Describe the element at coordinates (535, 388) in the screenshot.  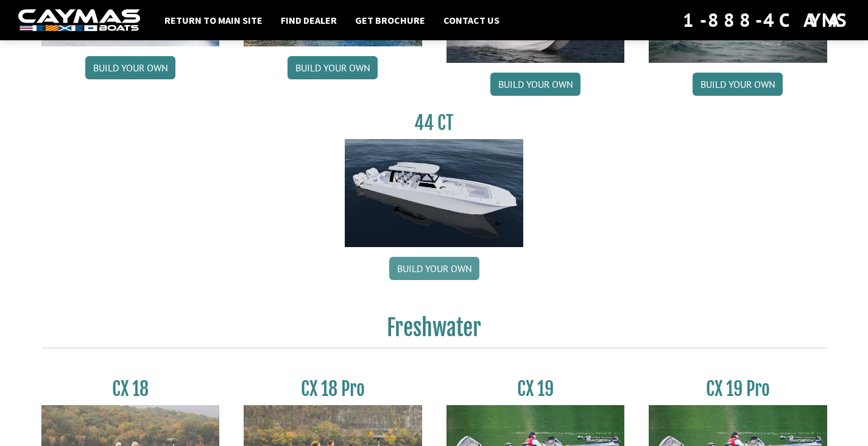
I see `h3: CX 19` at that location.